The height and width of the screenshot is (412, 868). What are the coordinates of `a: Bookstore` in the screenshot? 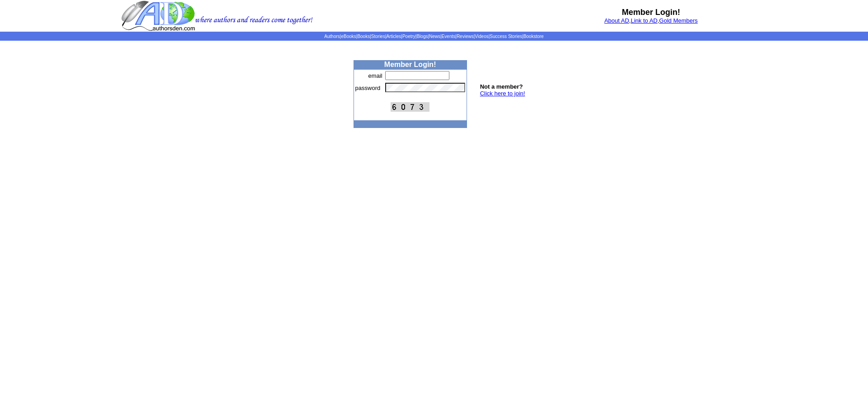 It's located at (533, 36).